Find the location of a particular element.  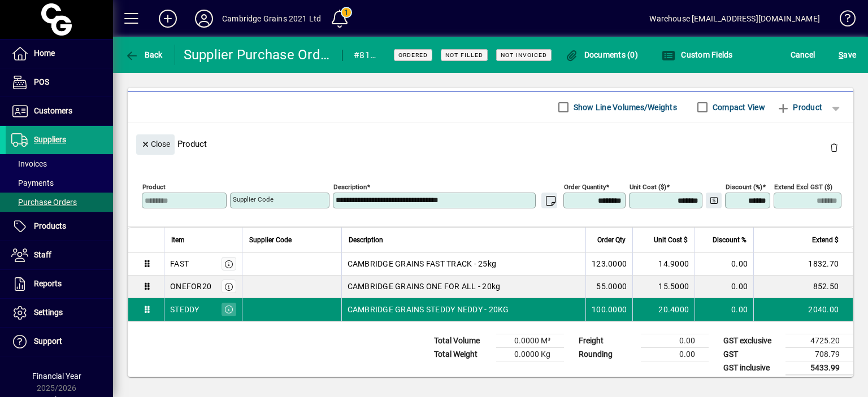

app-page-header-button: Delete is located at coordinates (834, 148).